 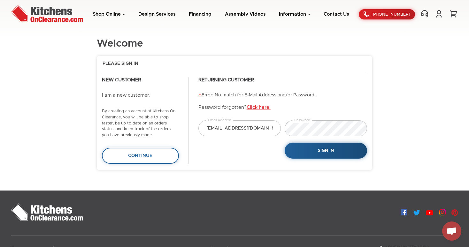 I want to click on img: Youtube, so click(x=429, y=213).